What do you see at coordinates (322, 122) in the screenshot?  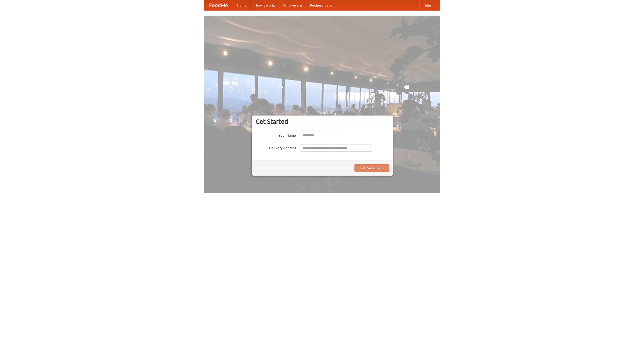 I see `h3: Get Started` at bounding box center [322, 122].